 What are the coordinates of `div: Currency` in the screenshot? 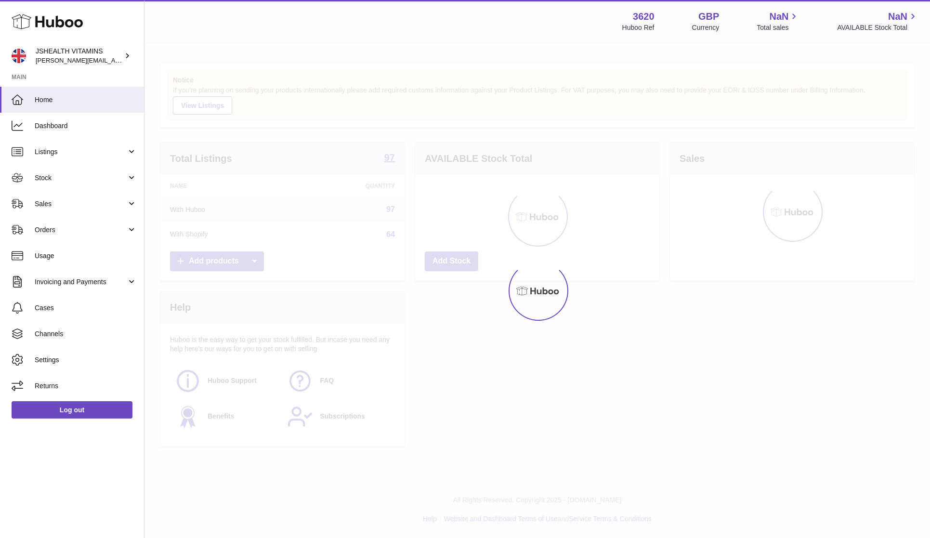 It's located at (706, 27).